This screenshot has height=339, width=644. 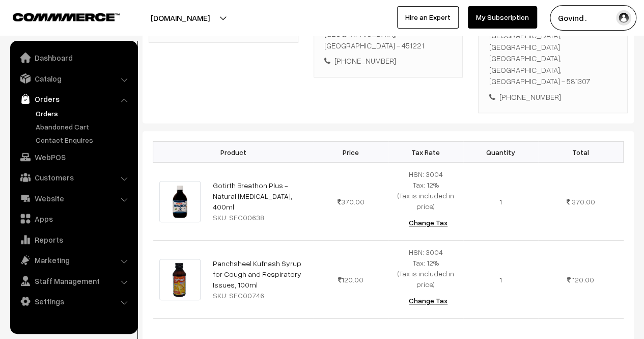 I want to click on th: Price, so click(x=351, y=152).